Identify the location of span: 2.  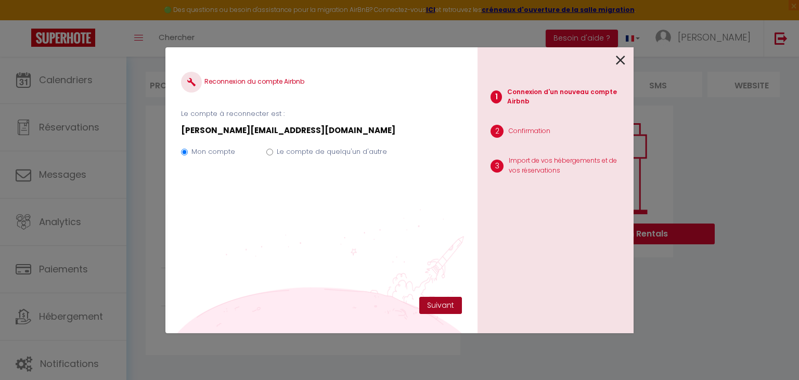
(497, 131).